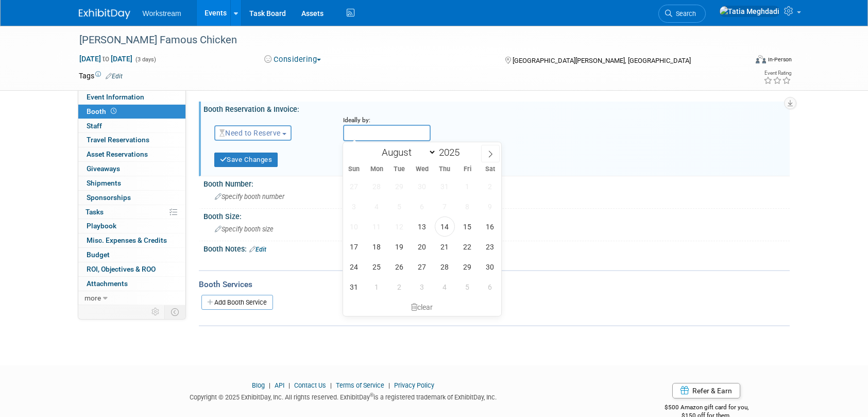 This screenshot has width=868, height=417. Describe the element at coordinates (156, 312) in the screenshot. I see `td: Personalize Event Tab Strip` at that location.